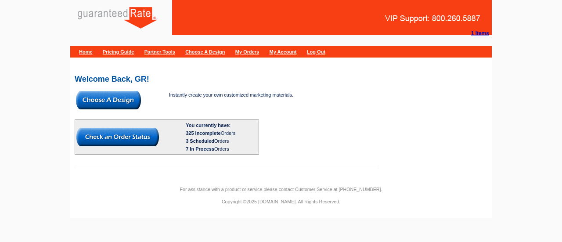  What do you see at coordinates (200, 149) in the screenshot?
I see `span: 7 In Process` at bounding box center [200, 149].